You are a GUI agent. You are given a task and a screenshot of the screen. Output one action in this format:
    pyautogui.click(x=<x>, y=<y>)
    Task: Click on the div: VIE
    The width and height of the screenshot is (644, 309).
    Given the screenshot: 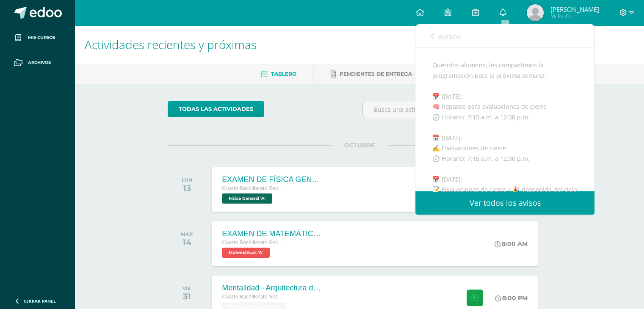 What is the action you would take?
    pyautogui.click(x=187, y=289)
    